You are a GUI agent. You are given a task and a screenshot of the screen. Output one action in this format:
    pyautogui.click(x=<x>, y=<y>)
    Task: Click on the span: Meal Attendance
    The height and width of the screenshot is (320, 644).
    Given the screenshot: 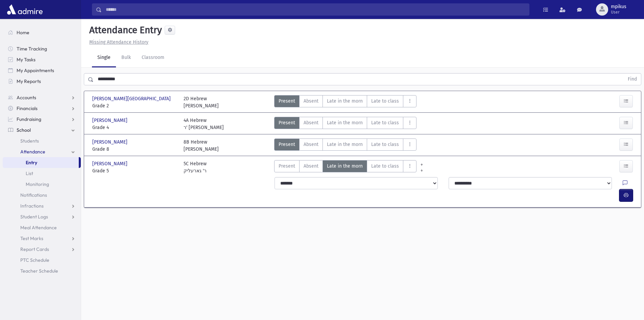 What is the action you would take?
    pyautogui.click(x=39, y=227)
    